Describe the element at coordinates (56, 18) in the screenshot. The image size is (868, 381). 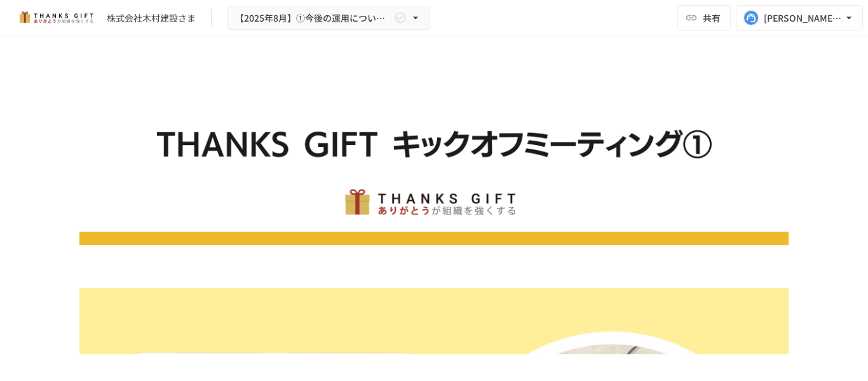
I see `img: mMP1OxWUAhQbsRWCurg7vIHe5HqDpP7qZo7fRoNLXQh` at that location.